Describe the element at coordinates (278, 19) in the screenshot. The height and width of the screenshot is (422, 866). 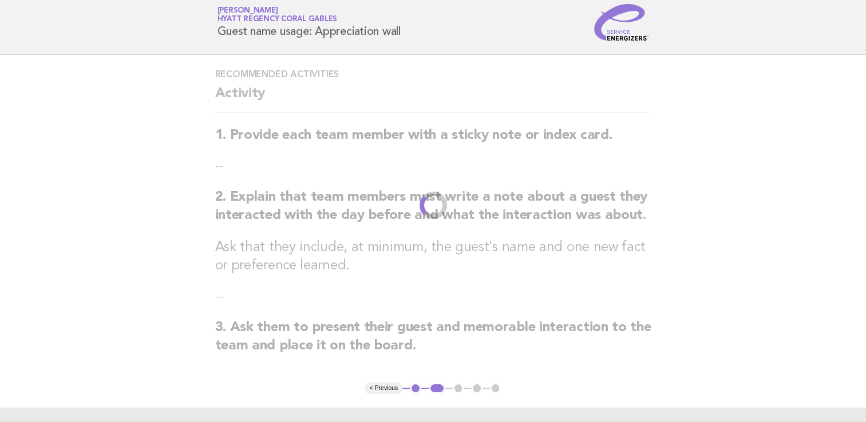
I see `span: Hyatt Regency Coral Gables` at that location.